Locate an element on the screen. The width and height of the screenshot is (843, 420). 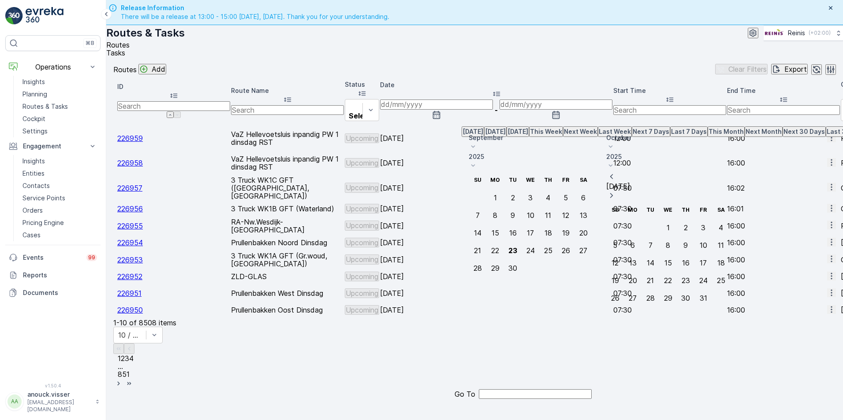
button: Reinis(+02:00) is located at coordinates (803, 33).